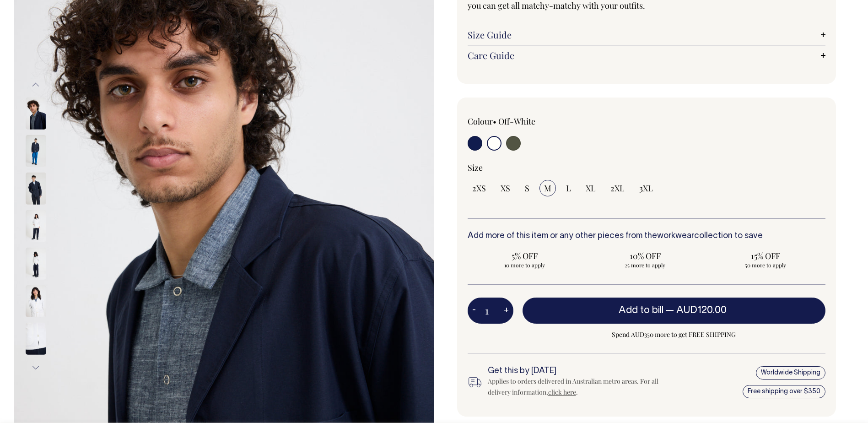  What do you see at coordinates (647, 236) in the screenshot?
I see `h6: Add more of this item or any other pieces from the collection to save` at bounding box center [647, 236].